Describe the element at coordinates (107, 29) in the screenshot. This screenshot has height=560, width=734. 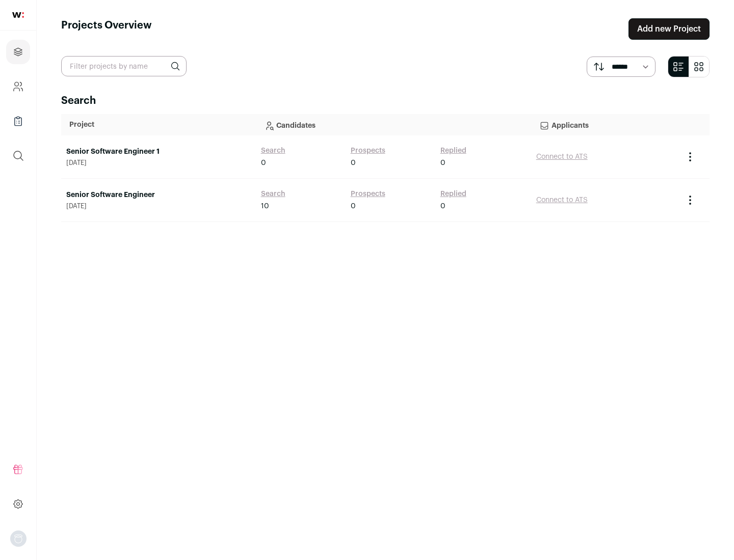
I see `h1: Projects Overview` at that location.